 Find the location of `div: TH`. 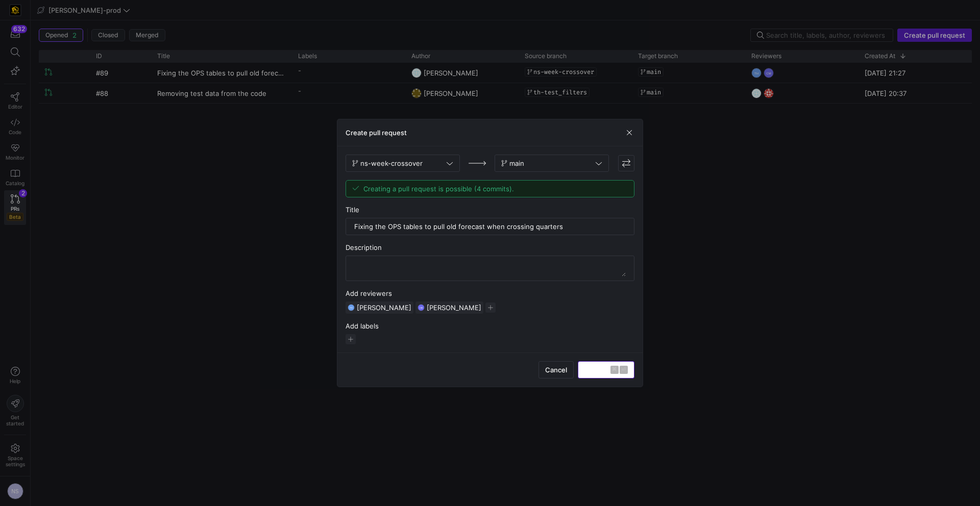

div: TH is located at coordinates (351, 307).